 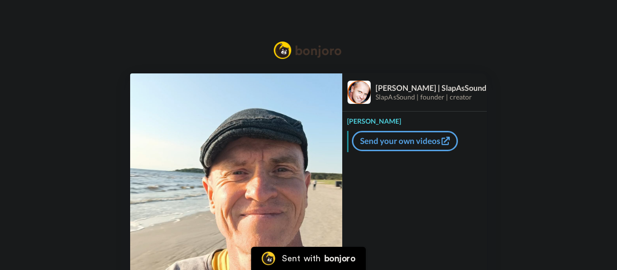 I want to click on div: bonjoro, so click(x=340, y=258).